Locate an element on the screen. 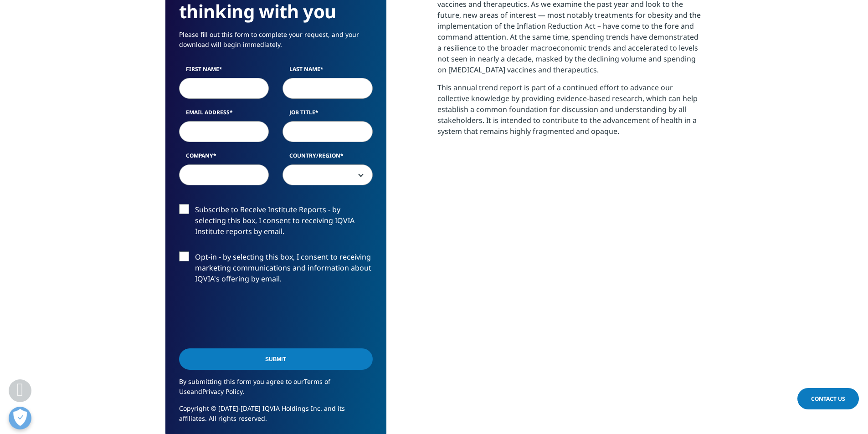  span: Contact Us is located at coordinates (828, 398).